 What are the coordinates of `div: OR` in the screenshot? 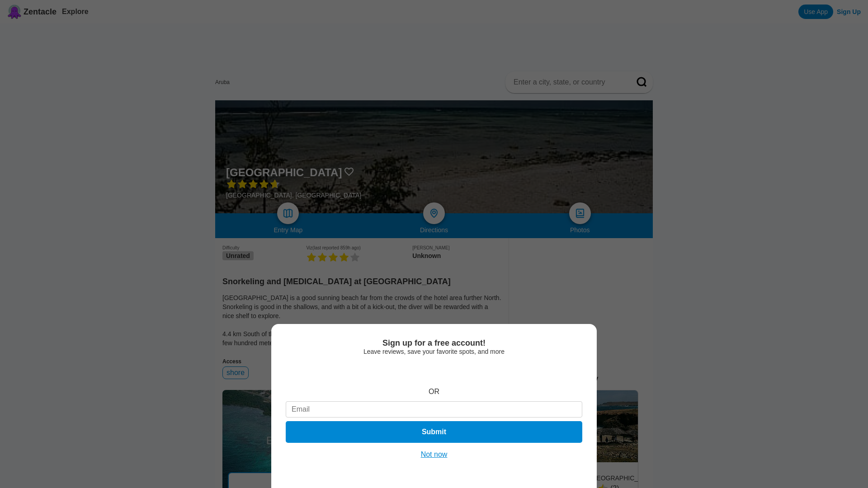 It's located at (434, 392).